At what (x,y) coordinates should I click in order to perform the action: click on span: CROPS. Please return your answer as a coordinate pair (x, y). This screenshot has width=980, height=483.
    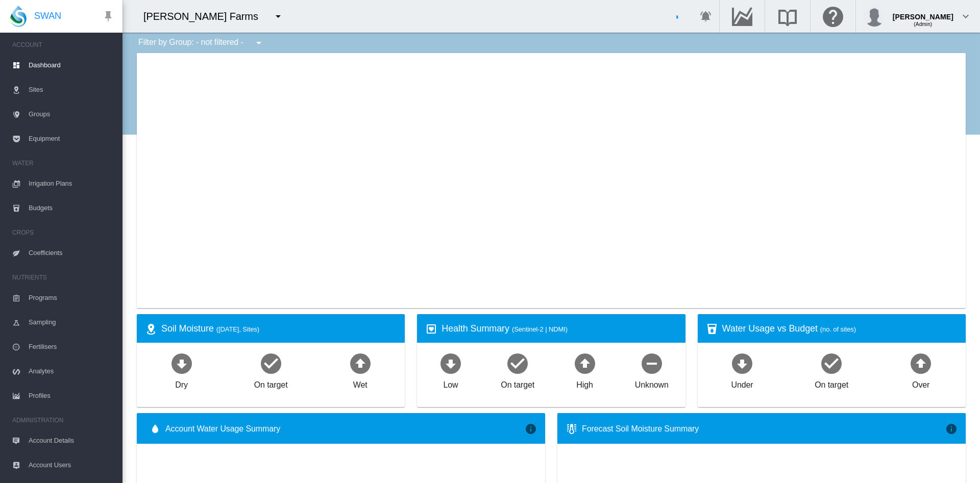
    Looking at the image, I should click on (63, 233).